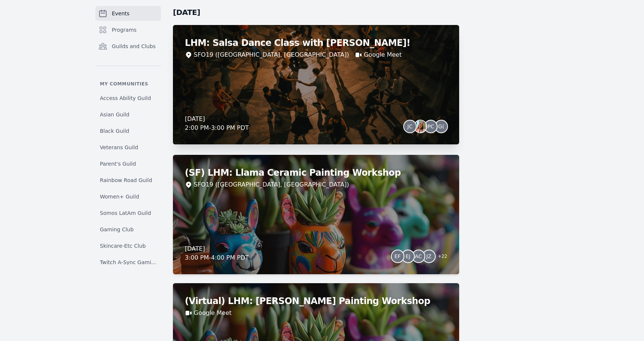 This screenshot has width=644, height=341. I want to click on a: Events, so click(128, 13).